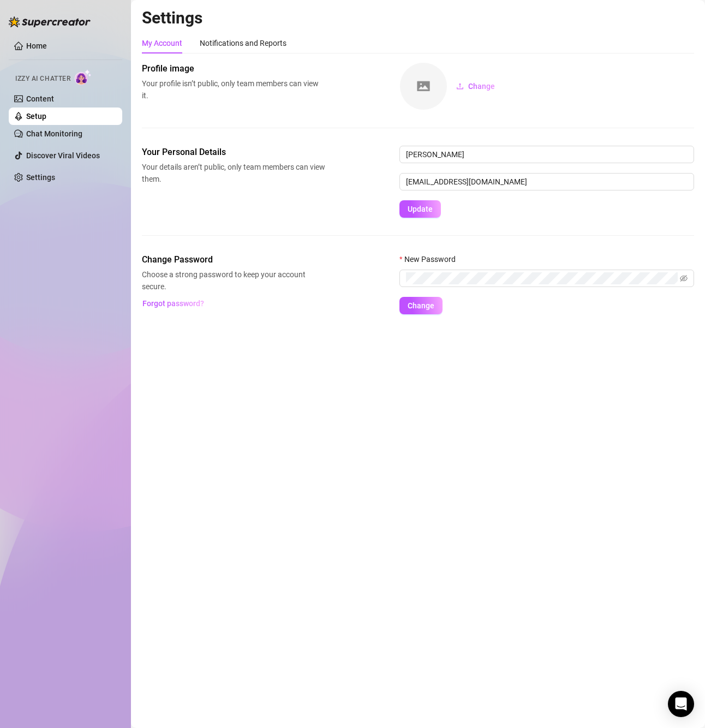  I want to click on img: square-placeholder.png, so click(424, 86).